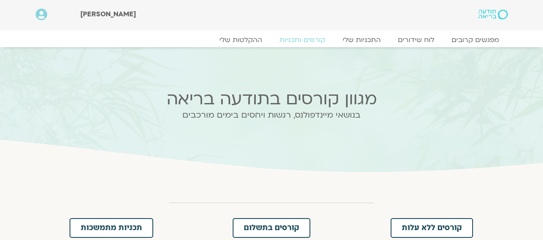 This screenshot has width=543, height=240. I want to click on h2: בנושאי מיינדפולנס, רגשות ויחסים בימים מורכבים, so click(272, 115).